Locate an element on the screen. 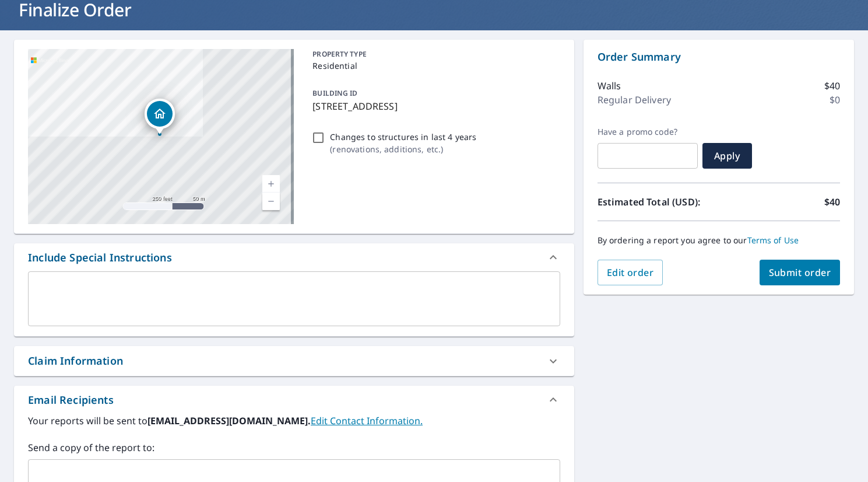  p: ( renovations, additions, etc. ) is located at coordinates (403, 149).